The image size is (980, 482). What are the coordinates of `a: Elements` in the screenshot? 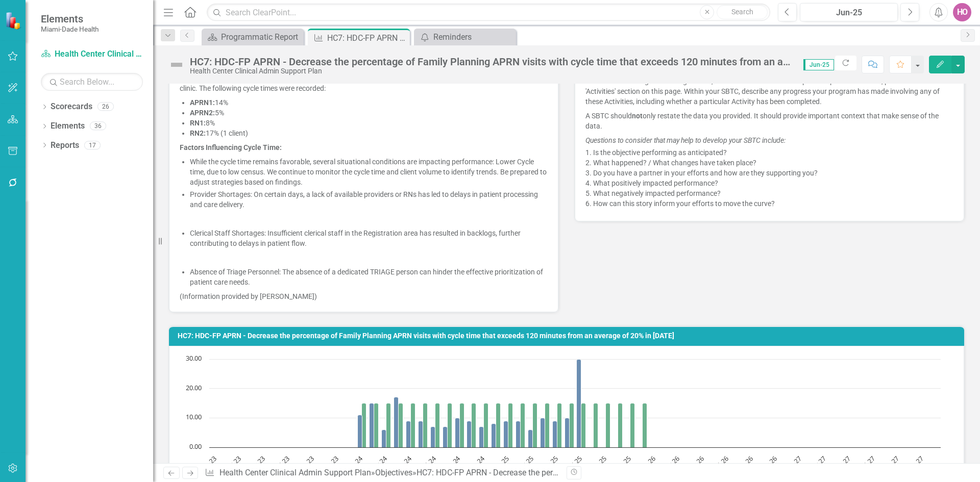 It's located at (67, 126).